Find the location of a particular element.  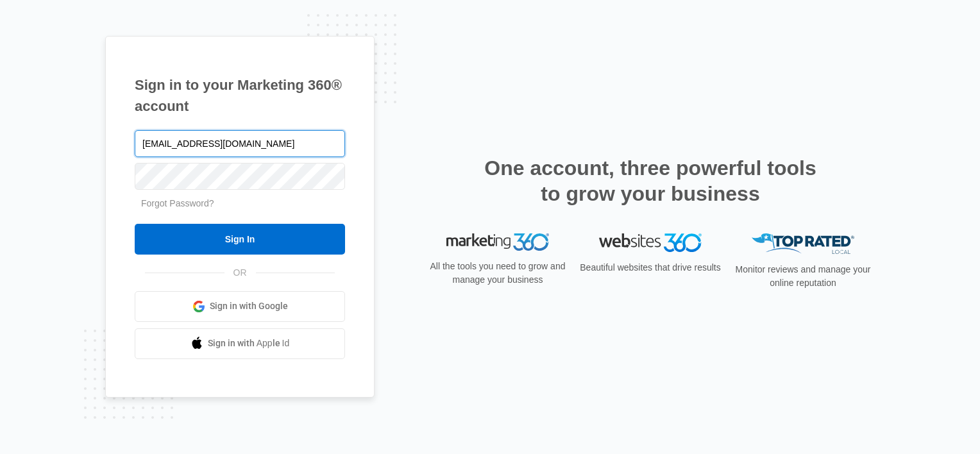

span: OR is located at coordinates (240, 273).